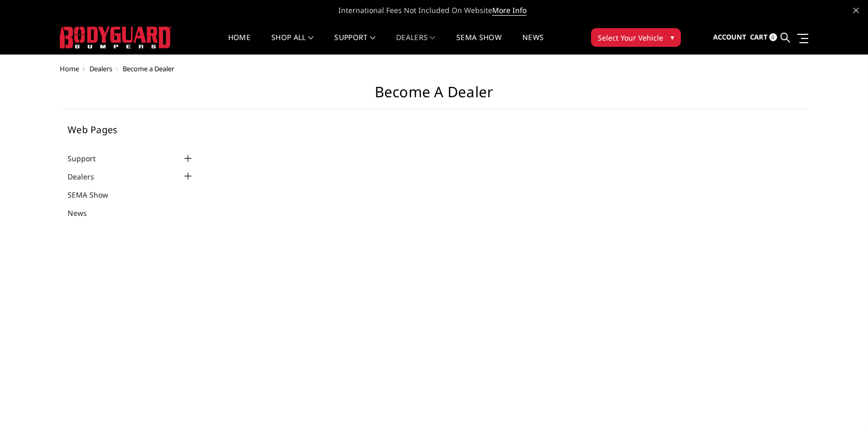  I want to click on span: 0, so click(773, 37).